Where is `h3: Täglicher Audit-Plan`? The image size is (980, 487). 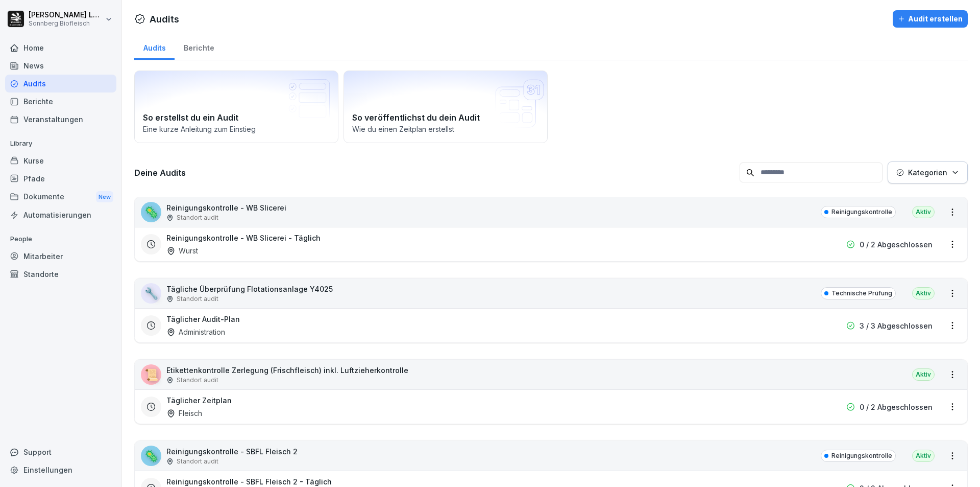 h3: Täglicher Audit-Plan is located at coordinates (203, 319).